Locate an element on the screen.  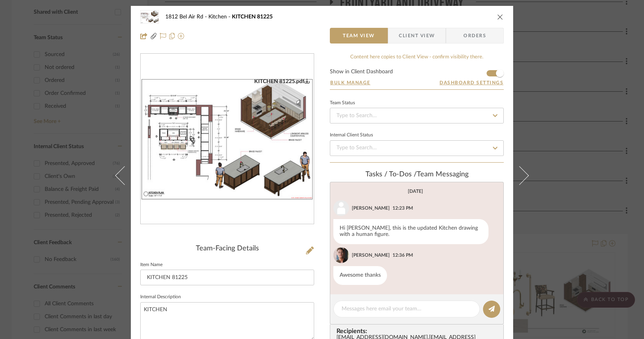
img: 45a04e91-e175-4d56-8615-74eea8ad0817_48x40.jpg is located at coordinates (150, 17).